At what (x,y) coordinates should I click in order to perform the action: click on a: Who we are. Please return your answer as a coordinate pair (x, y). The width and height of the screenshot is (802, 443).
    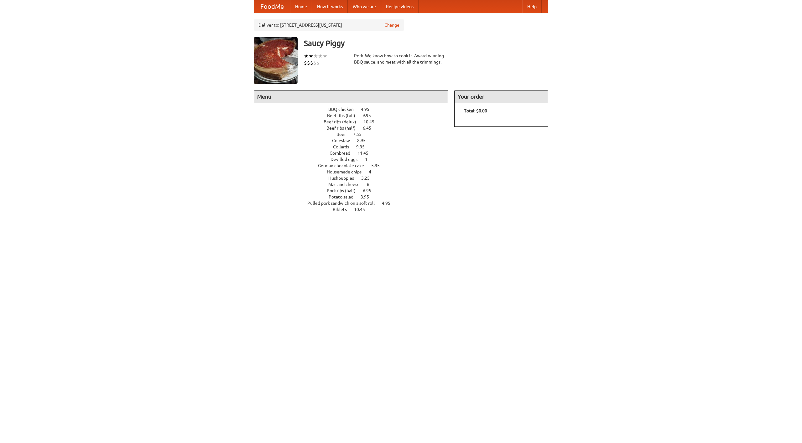
    Looking at the image, I should click on (364, 7).